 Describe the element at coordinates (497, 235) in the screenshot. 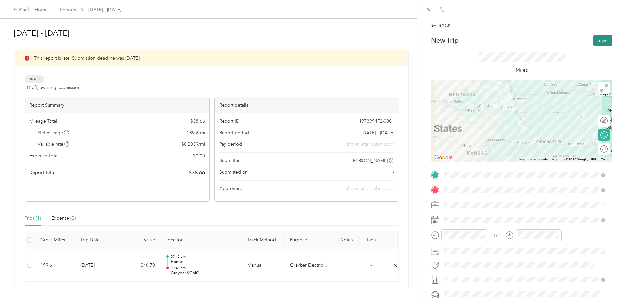

I see `div: TO` at that location.